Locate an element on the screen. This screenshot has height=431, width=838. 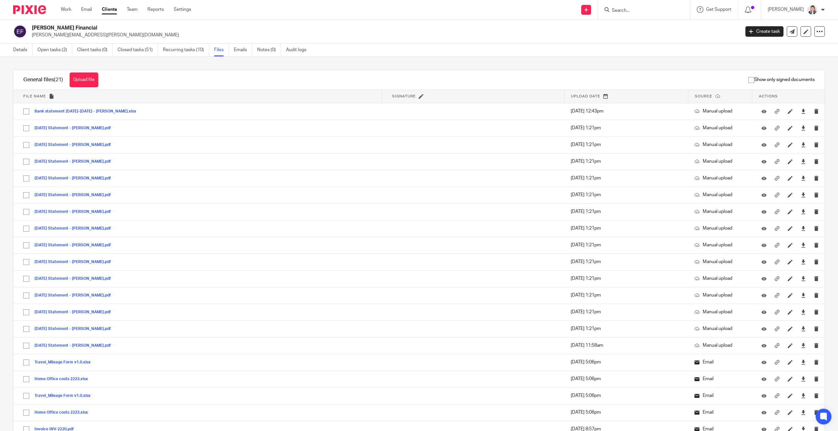
a: Open tasks (2) is located at coordinates (55, 50).